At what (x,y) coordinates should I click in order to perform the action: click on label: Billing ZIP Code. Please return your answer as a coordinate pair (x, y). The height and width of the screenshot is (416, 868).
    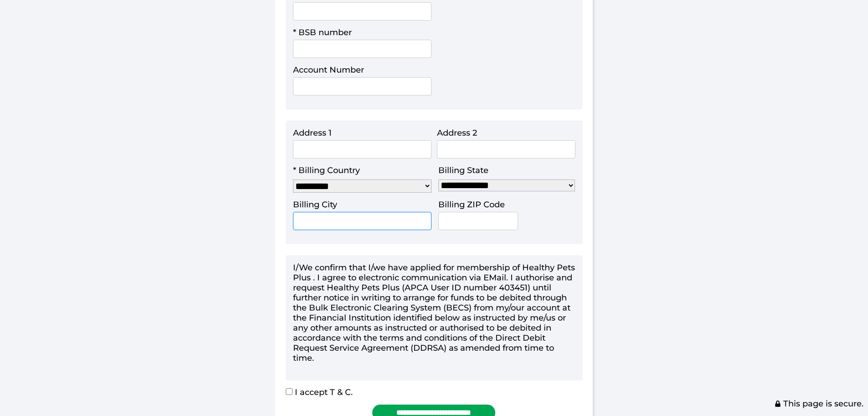
    Looking at the image, I should click on (472, 204).